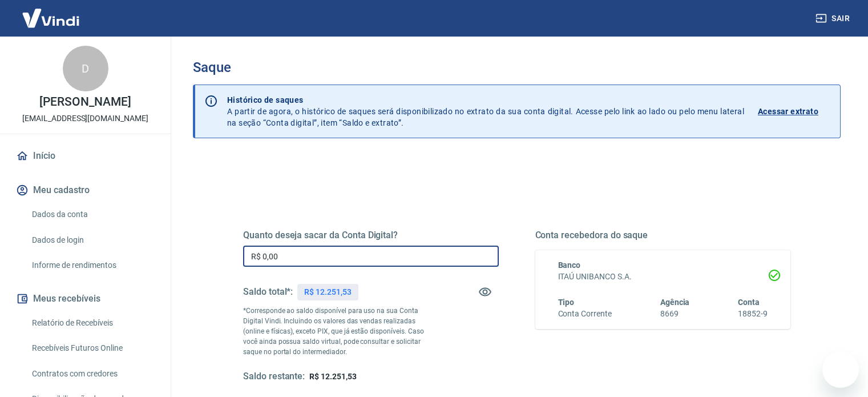  What do you see at coordinates (327, 292) in the screenshot?
I see `p: R$ 12.251,53` at bounding box center [327, 292].